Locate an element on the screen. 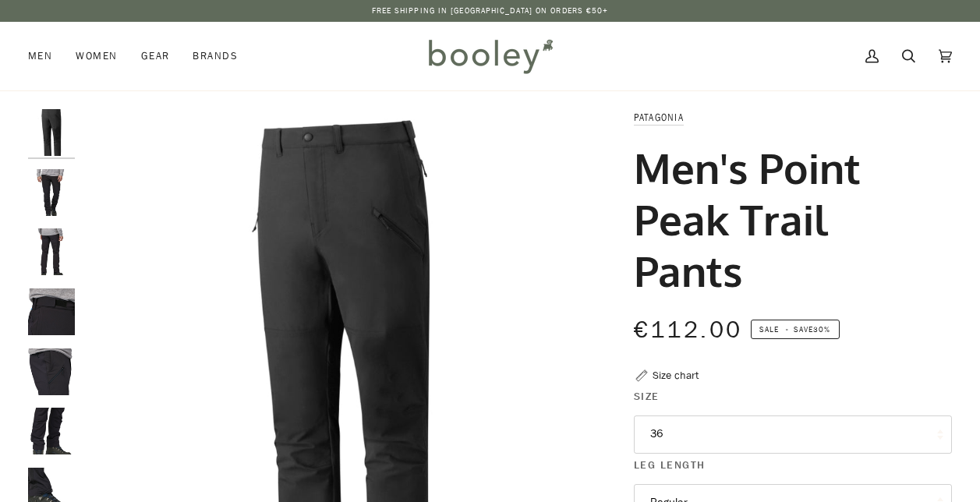 The height and width of the screenshot is (502, 980). span: Leg Length is located at coordinates (670, 465).